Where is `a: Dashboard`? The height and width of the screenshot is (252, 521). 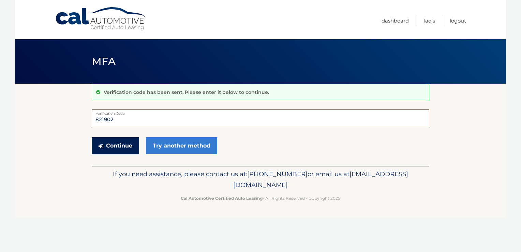 a: Dashboard is located at coordinates (395, 20).